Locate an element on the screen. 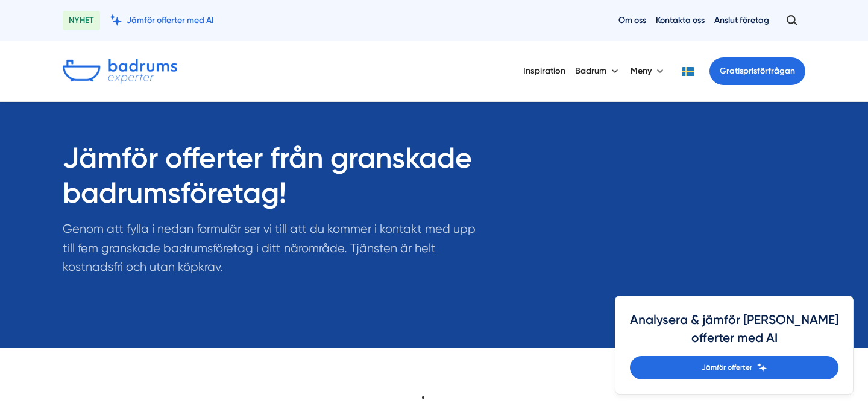 The image size is (868, 409). img: Badrumsexperter.se logotyp is located at coordinates (120, 71).